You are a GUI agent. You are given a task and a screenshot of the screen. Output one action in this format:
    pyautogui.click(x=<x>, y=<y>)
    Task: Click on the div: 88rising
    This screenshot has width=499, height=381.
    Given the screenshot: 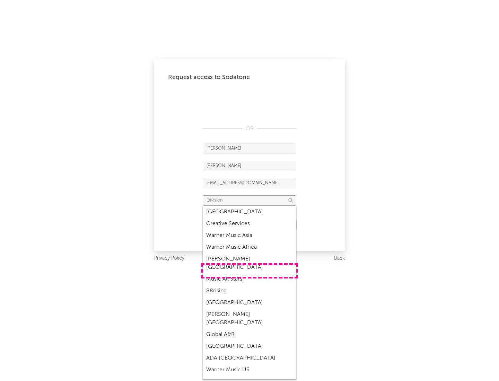 What is the action you would take?
    pyautogui.click(x=249, y=291)
    